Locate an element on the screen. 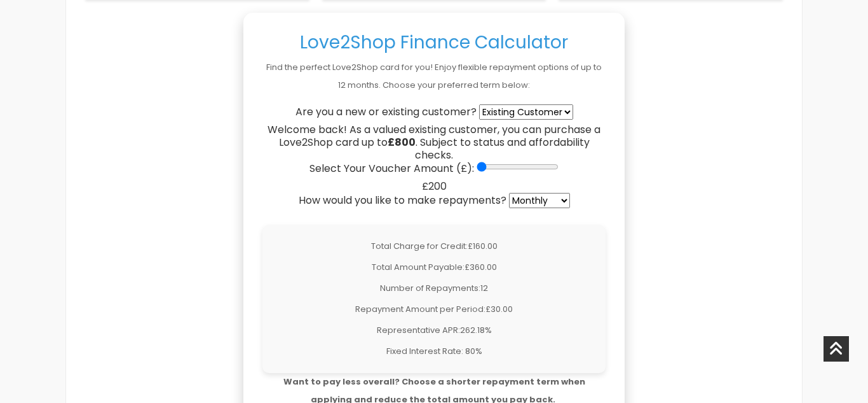 The height and width of the screenshot is (403, 868). label: Are you a new or existing customer? is located at coordinates (386, 112).